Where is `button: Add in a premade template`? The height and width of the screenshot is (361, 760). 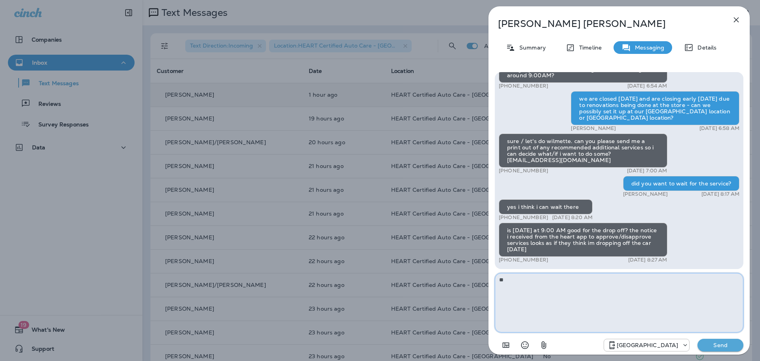
button: Add in a premade template is located at coordinates (506, 345).